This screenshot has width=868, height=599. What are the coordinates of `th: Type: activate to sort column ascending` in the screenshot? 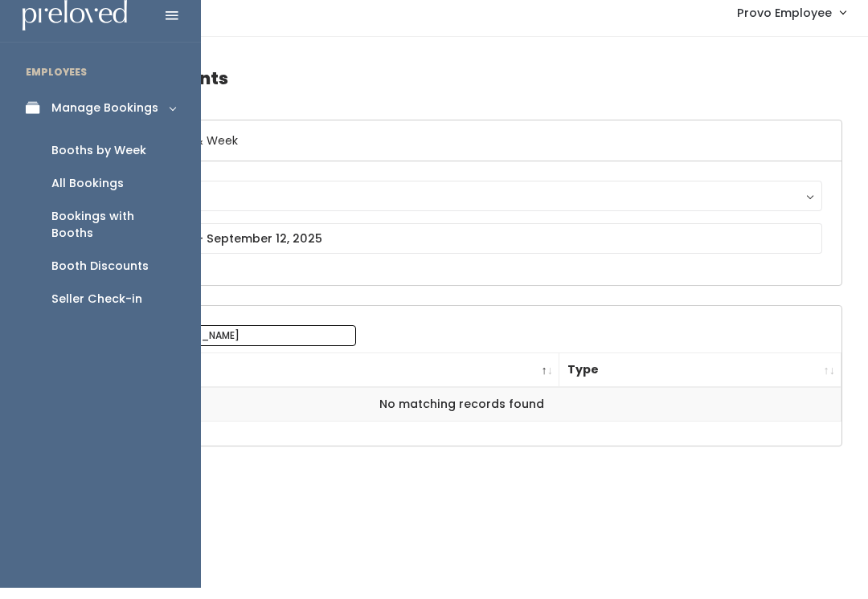 It's located at (700, 382).